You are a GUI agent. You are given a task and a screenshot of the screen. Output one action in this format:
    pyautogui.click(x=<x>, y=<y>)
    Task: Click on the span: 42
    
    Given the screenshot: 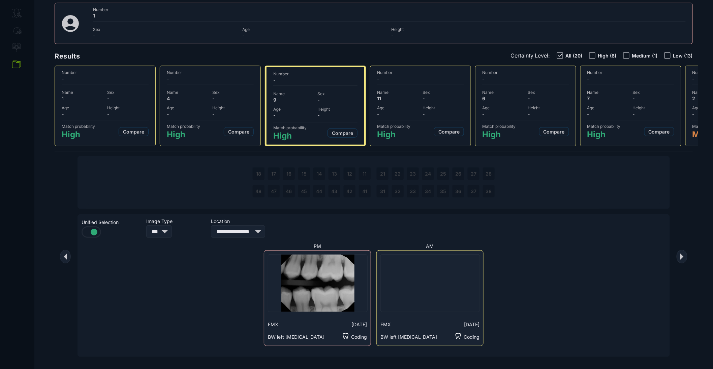 What is the action you would take?
    pyautogui.click(x=350, y=191)
    